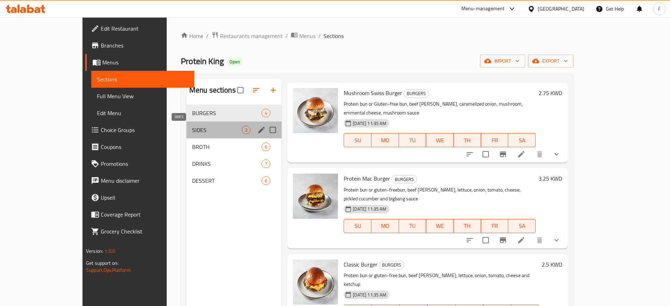 The width and height of the screenshot is (670, 306). I want to click on div: BROTH6, so click(234, 147).